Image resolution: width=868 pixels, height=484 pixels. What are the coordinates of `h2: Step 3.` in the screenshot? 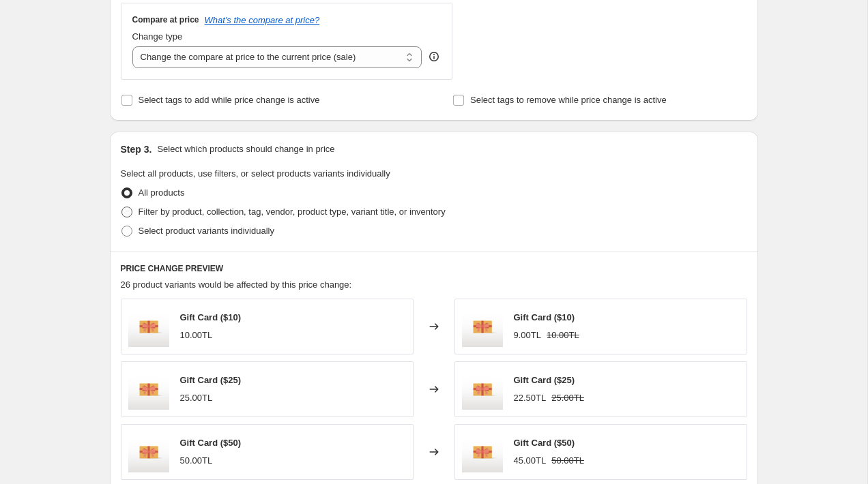 It's located at (136, 149).